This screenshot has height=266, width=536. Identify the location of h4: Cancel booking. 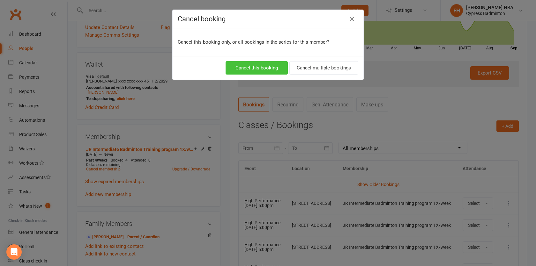
(268, 19).